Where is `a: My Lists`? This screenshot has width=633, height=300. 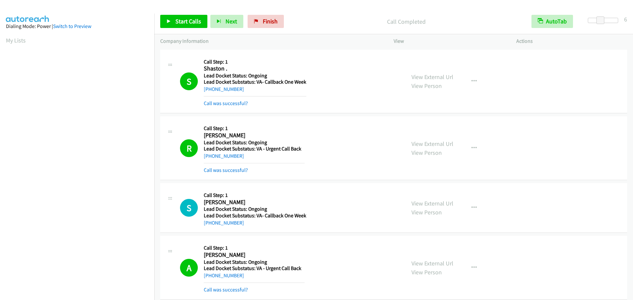
a: My Lists is located at coordinates (16, 40).